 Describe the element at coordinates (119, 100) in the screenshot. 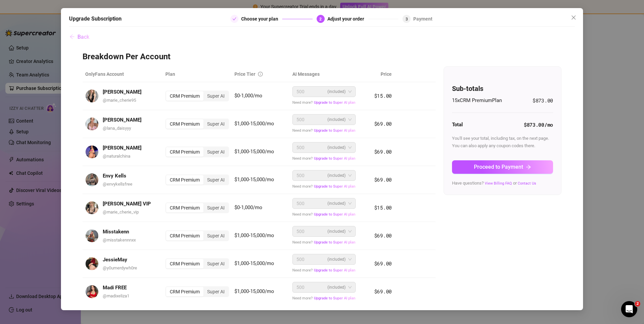

I see `span: @ marie_cherie95` at that location.